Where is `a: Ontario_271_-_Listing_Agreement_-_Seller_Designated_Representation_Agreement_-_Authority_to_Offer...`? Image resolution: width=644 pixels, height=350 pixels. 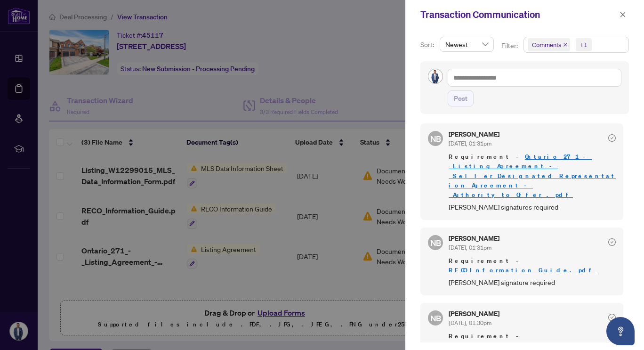 a: Ontario_271_-_Listing_Agreement_-_Seller_Designated_Representation_Agreement_-_Authority_to_Offer... is located at coordinates (532, 175).